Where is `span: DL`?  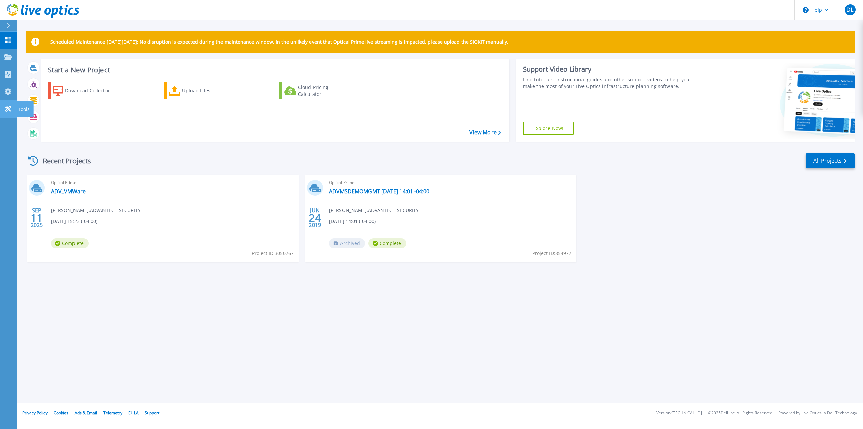 span: DL is located at coordinates (850, 10).